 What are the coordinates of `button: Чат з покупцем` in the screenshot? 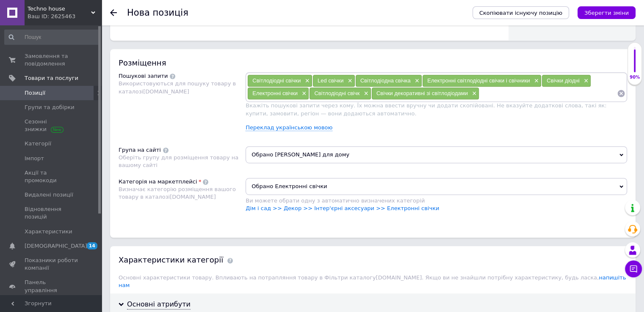 It's located at (633, 269).